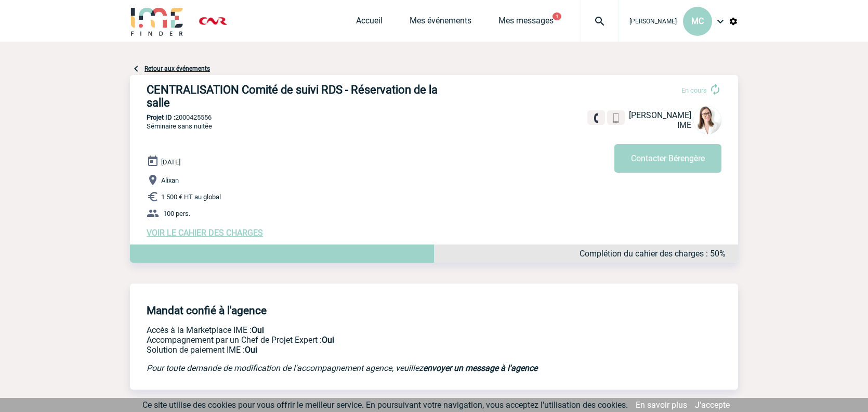 This screenshot has width=868, height=412. I want to click on a: J'accepte, so click(712, 405).